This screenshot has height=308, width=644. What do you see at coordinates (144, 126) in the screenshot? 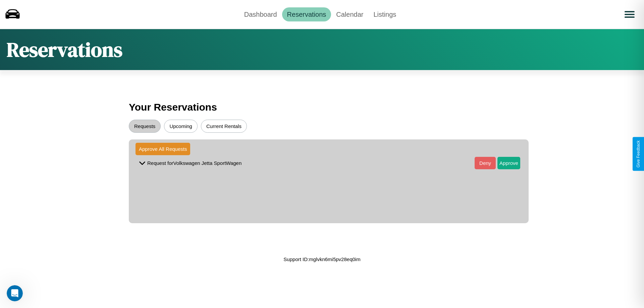
I see `button: Requests` at bounding box center [144, 126].